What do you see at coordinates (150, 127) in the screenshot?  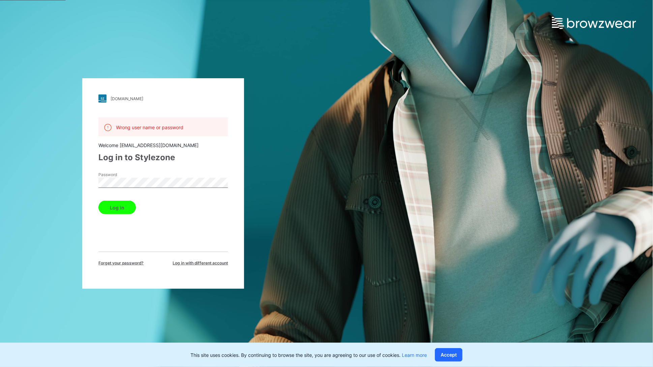 I see `p: Wrong user name or password` at bounding box center [150, 127].